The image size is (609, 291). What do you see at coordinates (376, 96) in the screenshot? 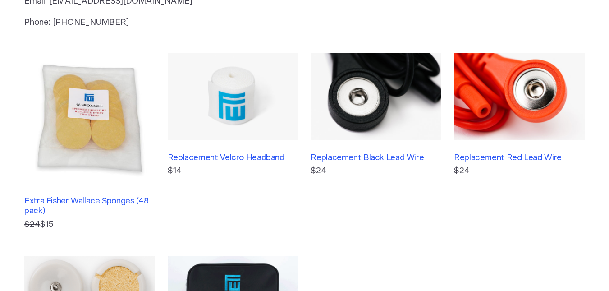
I see `img: Replacement Black Lead Wire` at bounding box center [376, 96].